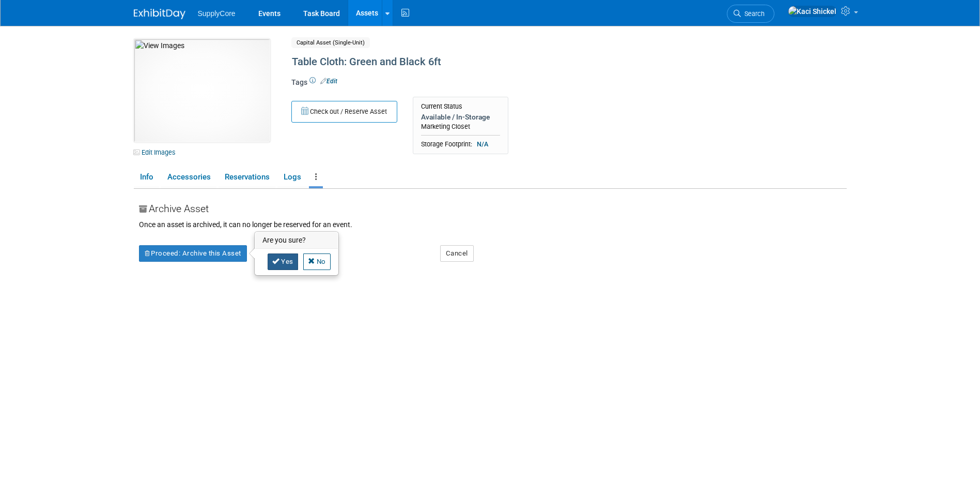 This screenshot has height=478, width=980. What do you see at coordinates (193, 254) in the screenshot?
I see `button: Proceed: Archive this Asset` at bounding box center [193, 254].